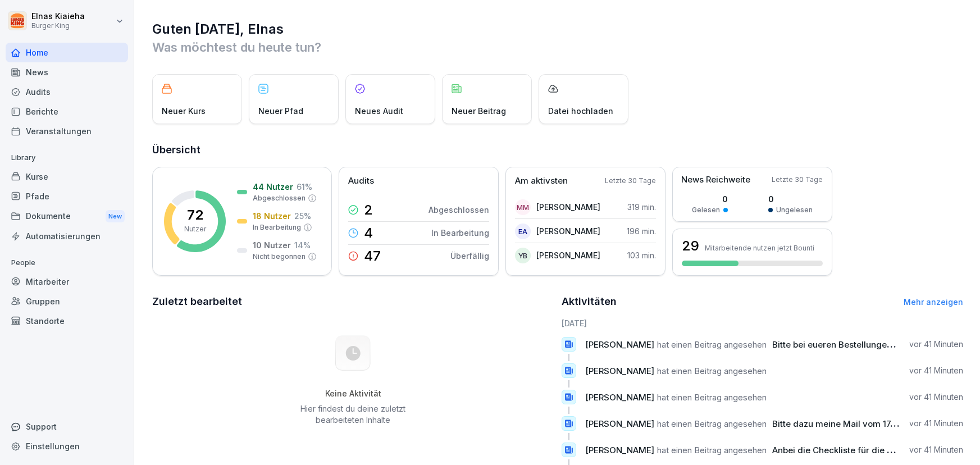 This screenshot has width=980, height=465. I want to click on p: 2, so click(368, 210).